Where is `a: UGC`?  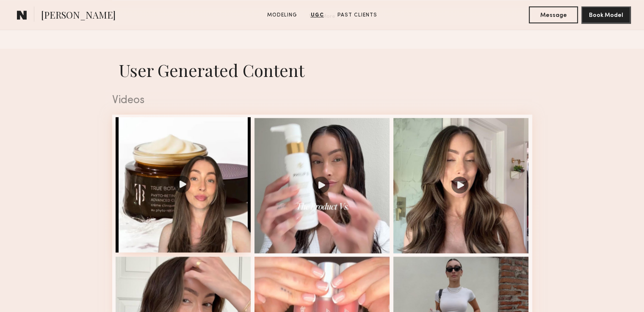
a: UGC is located at coordinates (317, 15).